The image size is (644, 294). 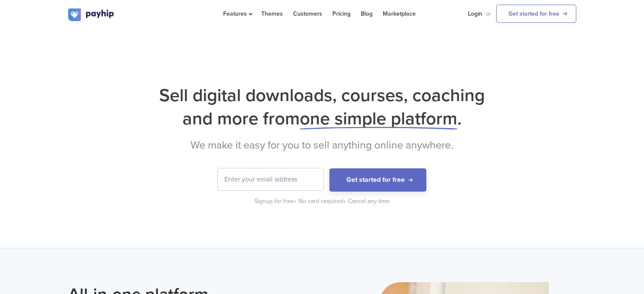 I want to click on div: Signup for free, so click(x=276, y=201).